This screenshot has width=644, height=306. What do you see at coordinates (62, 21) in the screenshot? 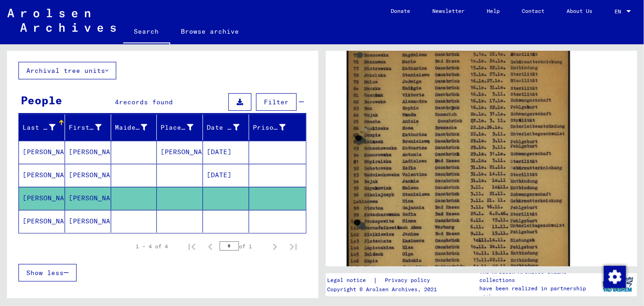
I see `img: Arolsen_neg.svg` at bounding box center [62, 21].